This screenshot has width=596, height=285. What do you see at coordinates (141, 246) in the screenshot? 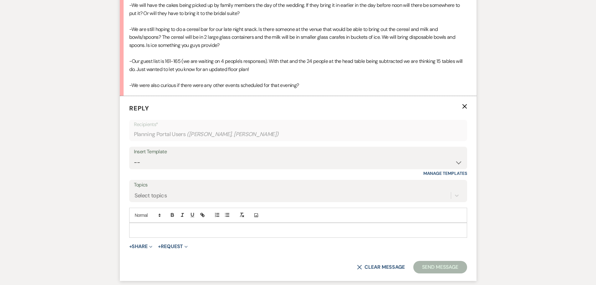
I see `button: Share` at bounding box center [141, 246].